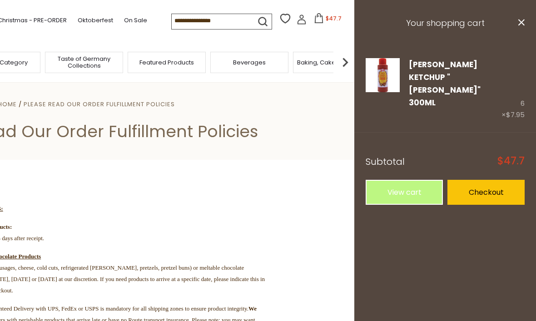 Image resolution: width=536 pixels, height=321 pixels. I want to click on a: Oktoberfest, so click(95, 20).